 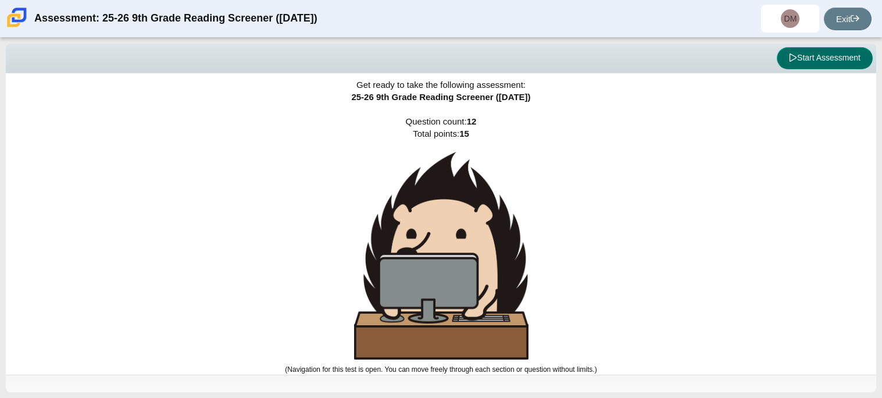 What do you see at coordinates (848, 19) in the screenshot?
I see `a: Exit` at bounding box center [848, 19].